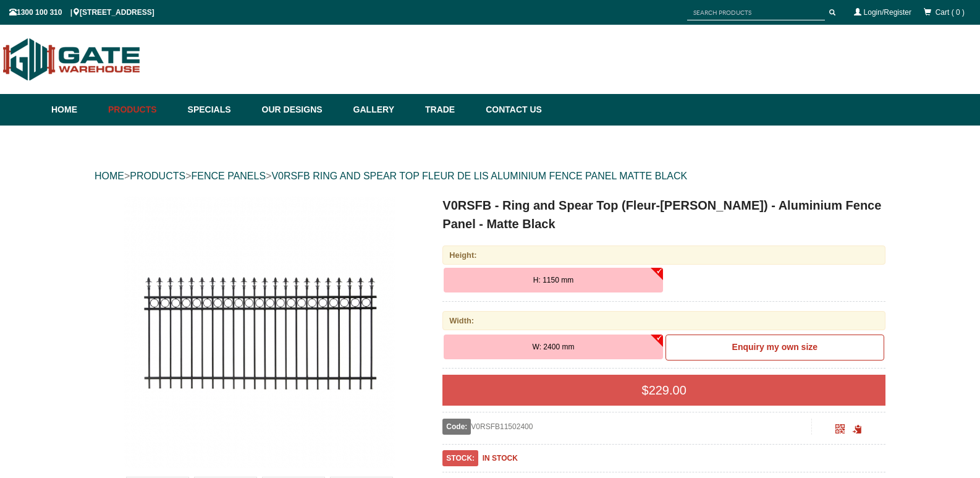  Describe the element at coordinates (457, 426) in the screenshot. I see `span: Code:` at that location.